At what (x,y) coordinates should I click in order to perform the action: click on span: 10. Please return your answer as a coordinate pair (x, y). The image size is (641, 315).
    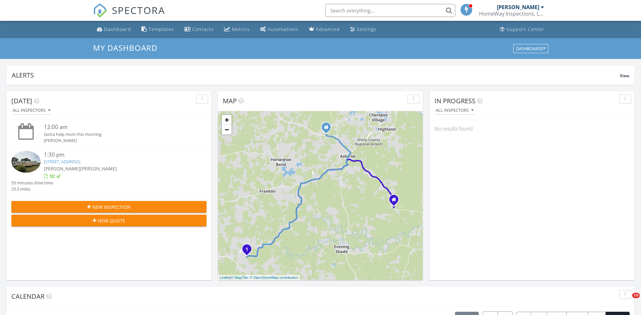
    Looking at the image, I should click on (636, 295).